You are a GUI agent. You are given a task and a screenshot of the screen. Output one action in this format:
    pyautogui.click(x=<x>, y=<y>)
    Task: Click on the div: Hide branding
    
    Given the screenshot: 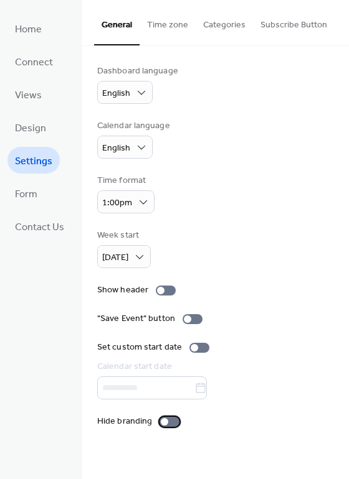 What is the action you would take?
    pyautogui.click(x=124, y=421)
    